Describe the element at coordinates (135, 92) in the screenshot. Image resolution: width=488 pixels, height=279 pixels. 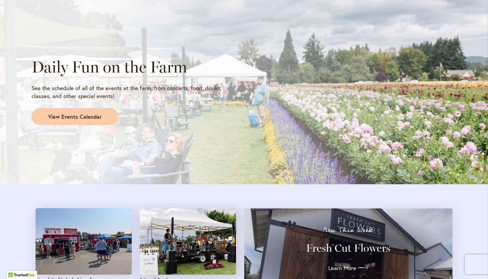
I see `p: See the schedule of all of the events at the farm, from concerts, food, drinks, classes, and othe...` at that location.